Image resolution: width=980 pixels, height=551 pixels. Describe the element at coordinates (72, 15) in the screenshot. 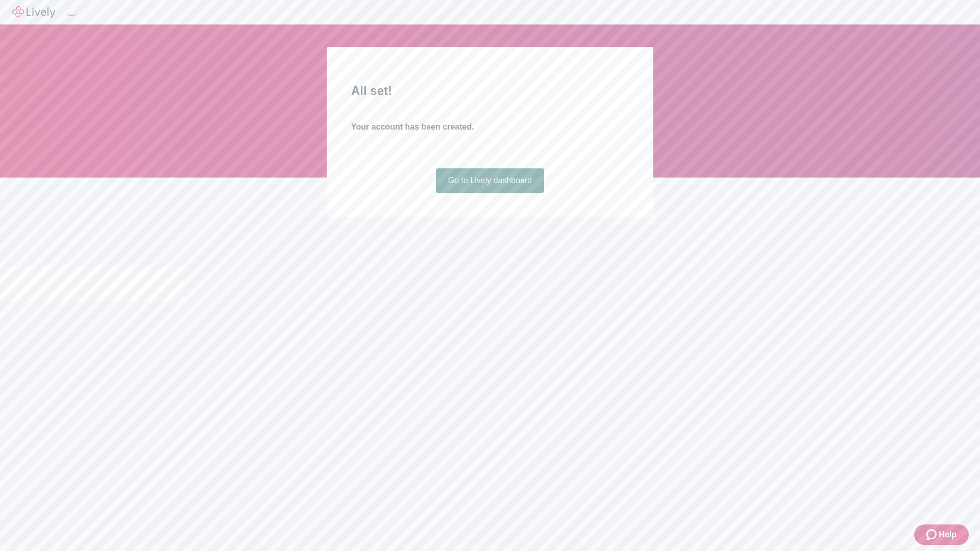

I see `button: Log out` at that location.